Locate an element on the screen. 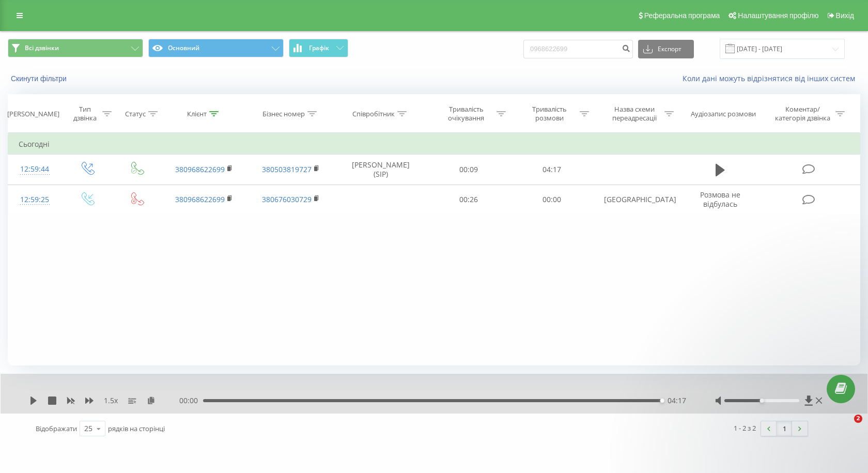  div: 1 - 2 з 2 is located at coordinates (745, 428).